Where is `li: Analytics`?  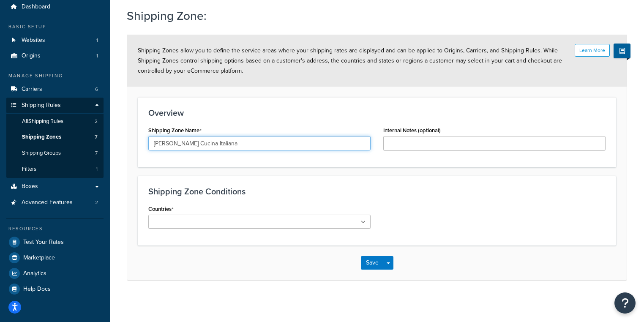
li: Analytics is located at coordinates (55, 273).